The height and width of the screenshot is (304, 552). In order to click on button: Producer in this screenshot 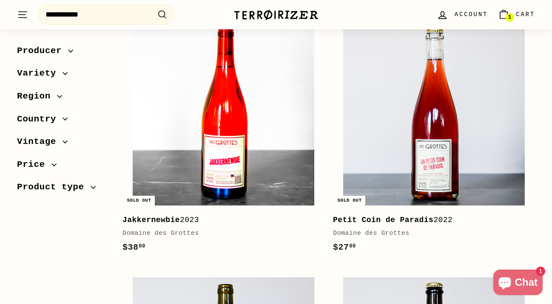, I will do `click(63, 53)`.